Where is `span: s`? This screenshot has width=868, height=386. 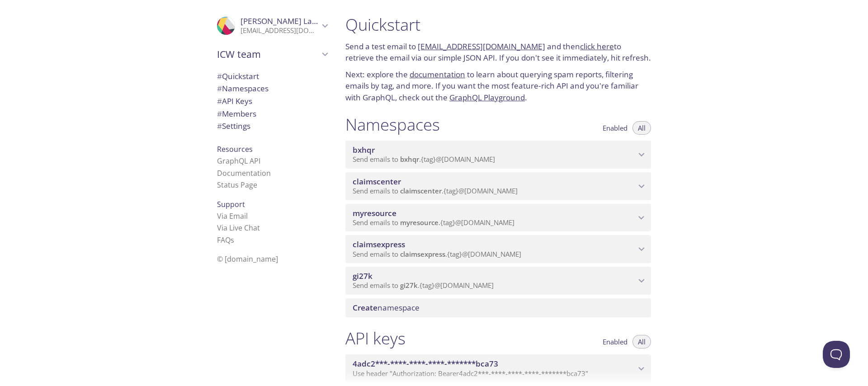
span: s is located at coordinates (232, 240).